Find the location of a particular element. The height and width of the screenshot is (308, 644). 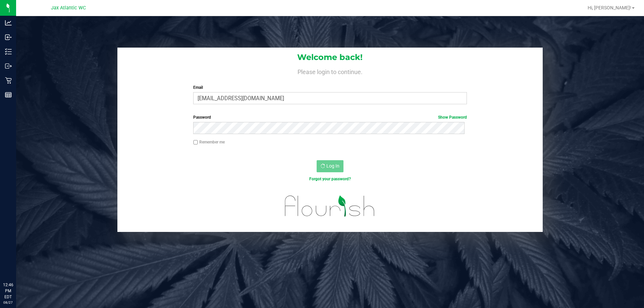

h1: Welcome back! is located at coordinates (330, 57).